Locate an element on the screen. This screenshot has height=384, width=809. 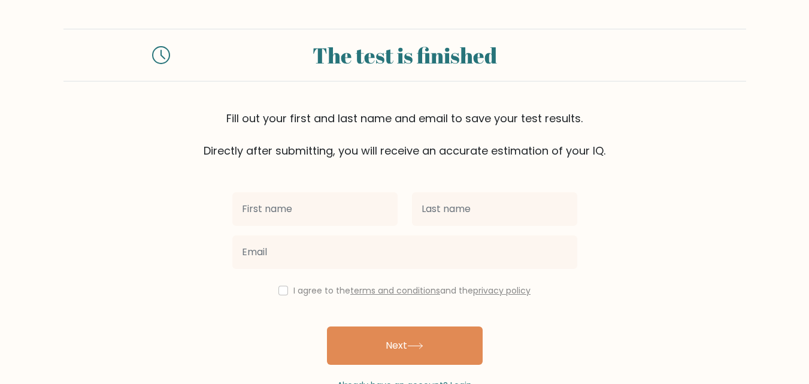
a: privacy policy is located at coordinates (502, 290).